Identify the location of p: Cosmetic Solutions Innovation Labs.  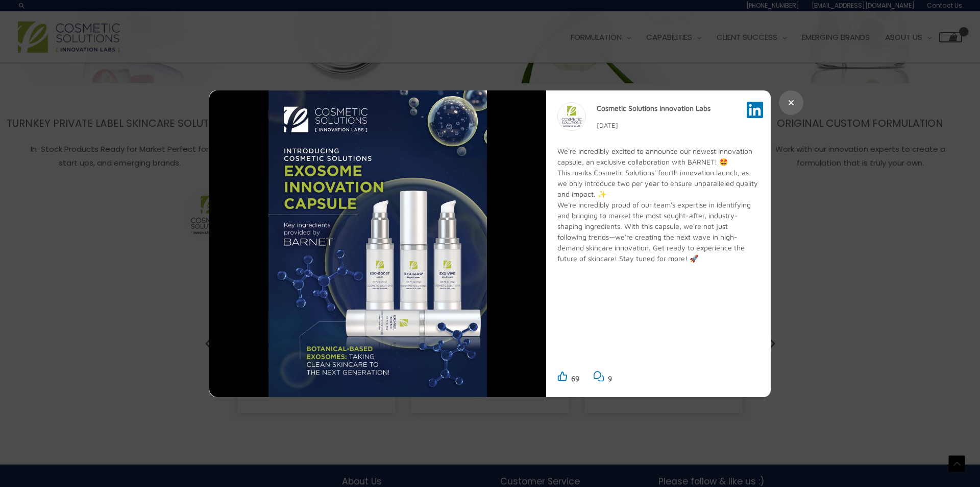
(653, 108).